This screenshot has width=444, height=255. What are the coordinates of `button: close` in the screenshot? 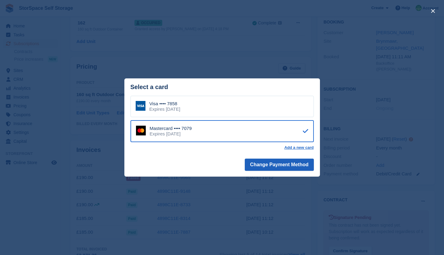 It's located at (433, 11).